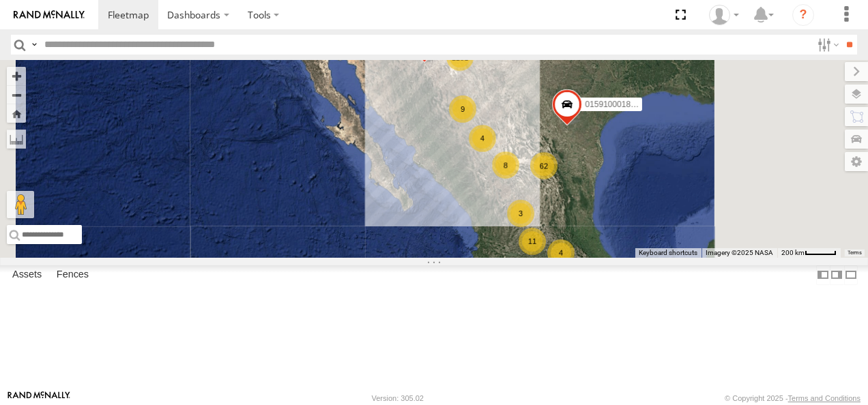 Image resolution: width=868 pixels, height=405 pixels. What do you see at coordinates (851, 275) in the screenshot?
I see `label: Hide Summary Table` at bounding box center [851, 275].